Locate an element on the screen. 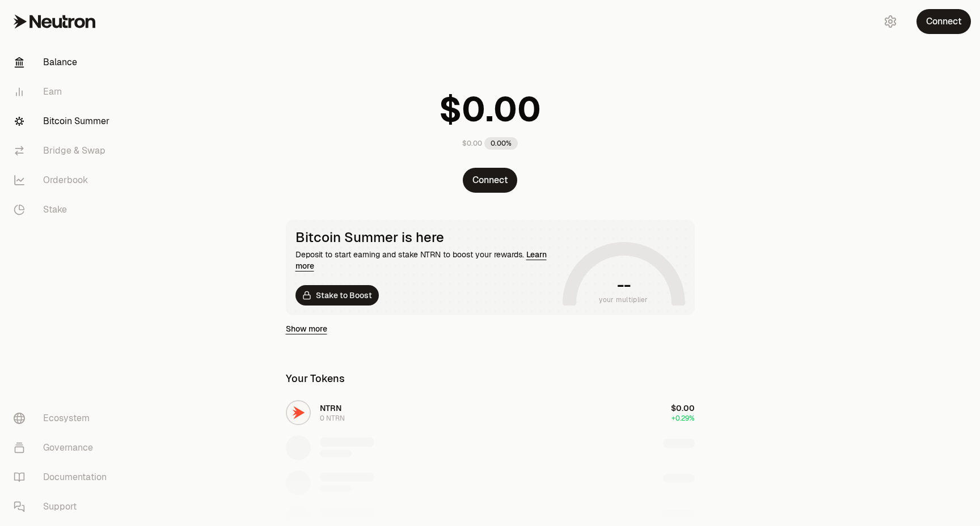 The width and height of the screenshot is (980, 526). a: Orderbook is located at coordinates (64, 180).